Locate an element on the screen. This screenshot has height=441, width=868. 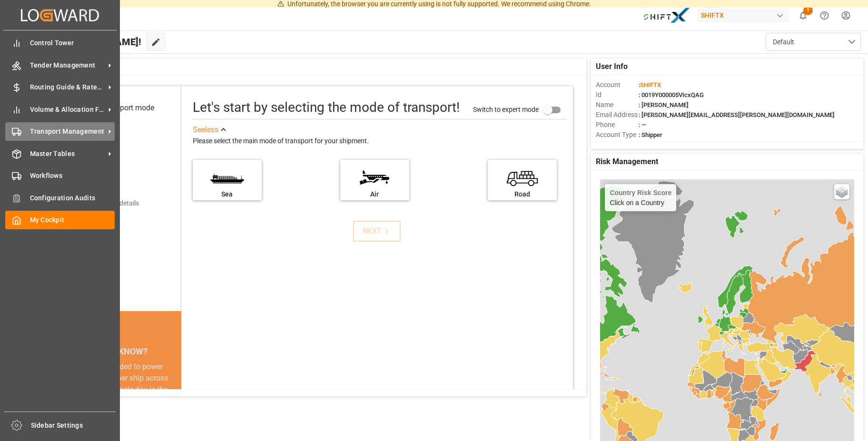
span: Sidebar Settings is located at coordinates (73, 425).